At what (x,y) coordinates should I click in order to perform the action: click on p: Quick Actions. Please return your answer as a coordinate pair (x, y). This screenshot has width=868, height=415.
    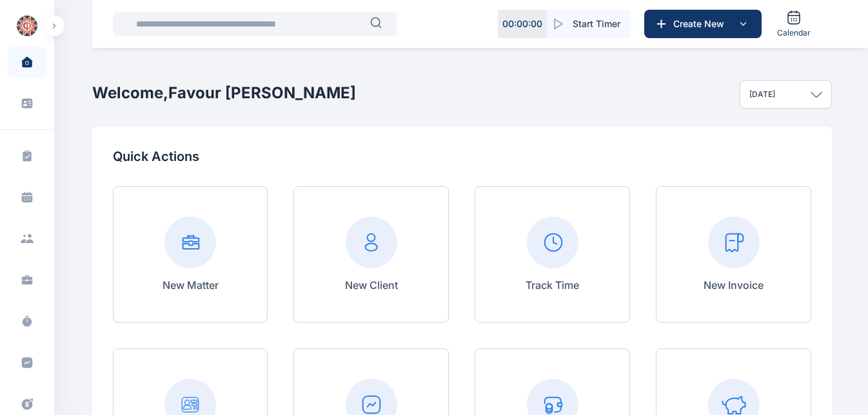
    Looking at the image, I should click on (462, 156).